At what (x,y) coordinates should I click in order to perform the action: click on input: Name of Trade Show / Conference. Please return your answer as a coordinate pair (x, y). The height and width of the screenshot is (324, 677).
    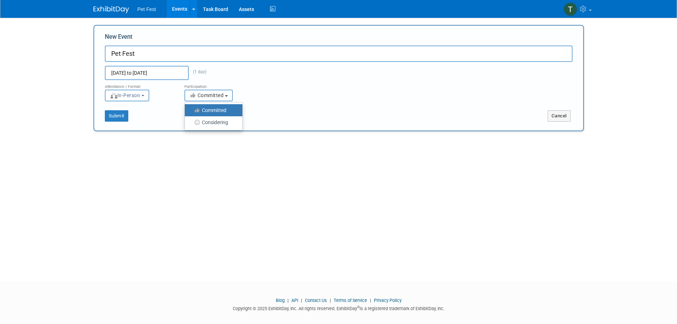
    Looking at the image, I should click on (339, 54).